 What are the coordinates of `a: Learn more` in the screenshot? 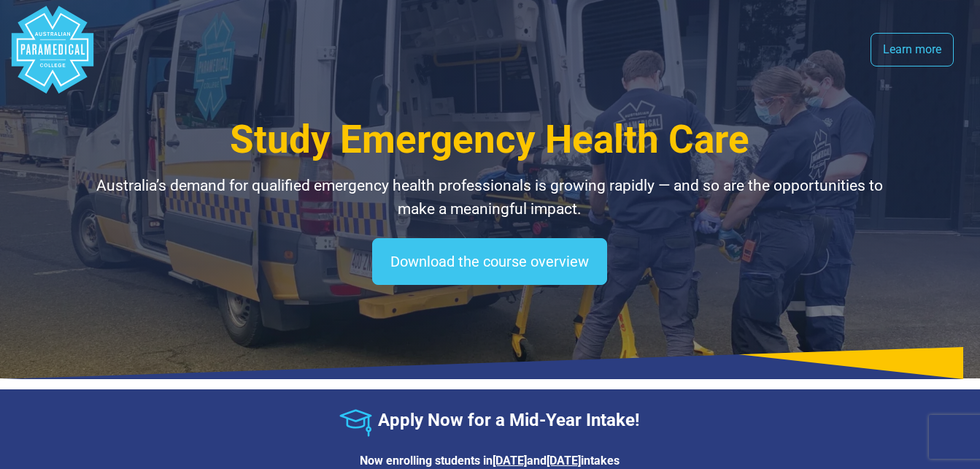 It's located at (912, 49).